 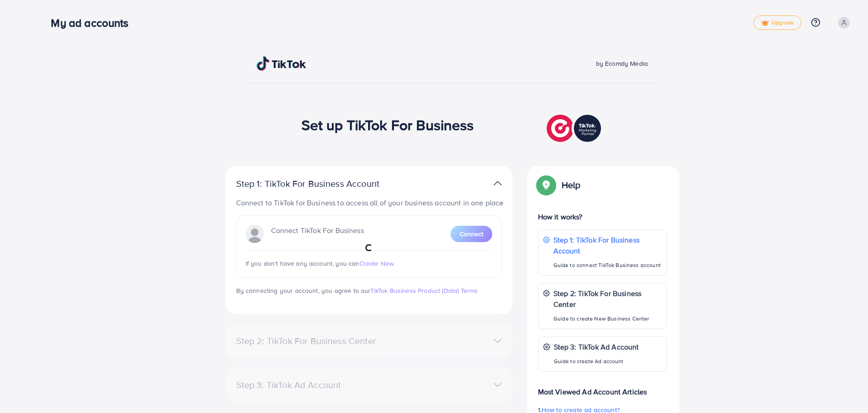 I want to click on span: by Ecomdy Media, so click(x=622, y=63).